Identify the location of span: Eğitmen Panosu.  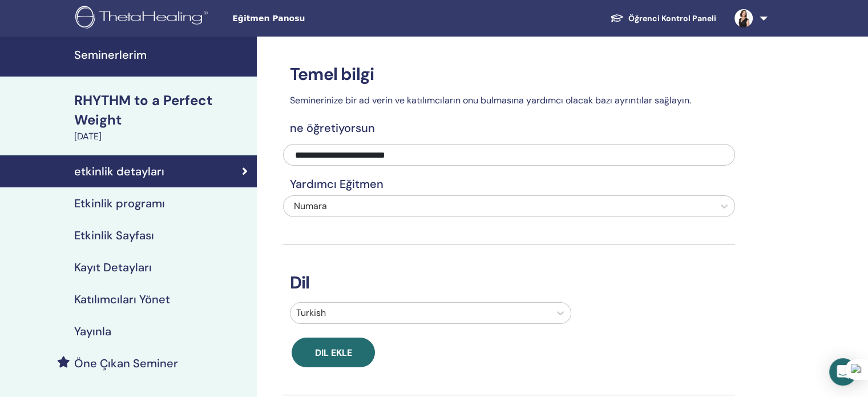
(318, 19).